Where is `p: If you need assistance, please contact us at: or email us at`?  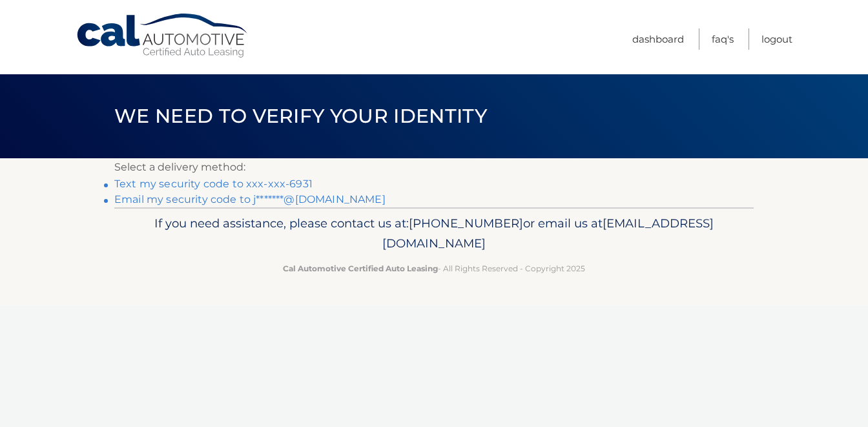 p: If you need assistance, please contact us at: or email us at is located at coordinates (434, 234).